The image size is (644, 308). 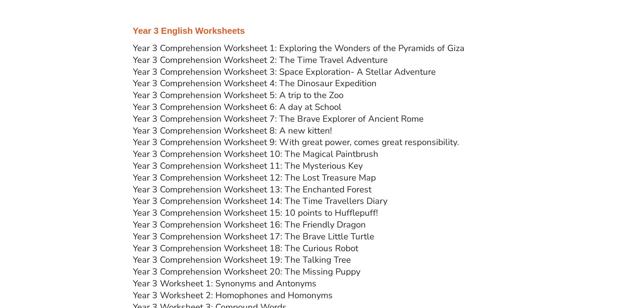 What do you see at coordinates (232, 131) in the screenshot?
I see `a: Year 3 Comprehension Worksheet 8: A new kitten!` at bounding box center [232, 131].